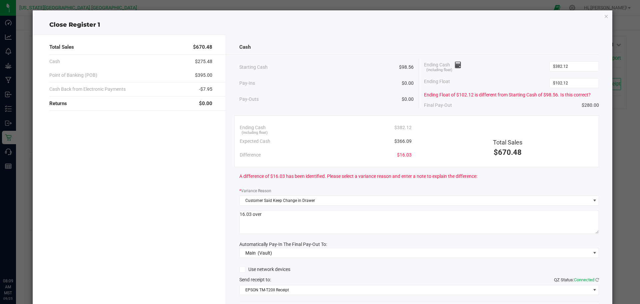 The width and height of the screenshot is (640, 304). What do you see at coordinates (265, 253) in the screenshot?
I see `span: (Vault)` at bounding box center [265, 253].